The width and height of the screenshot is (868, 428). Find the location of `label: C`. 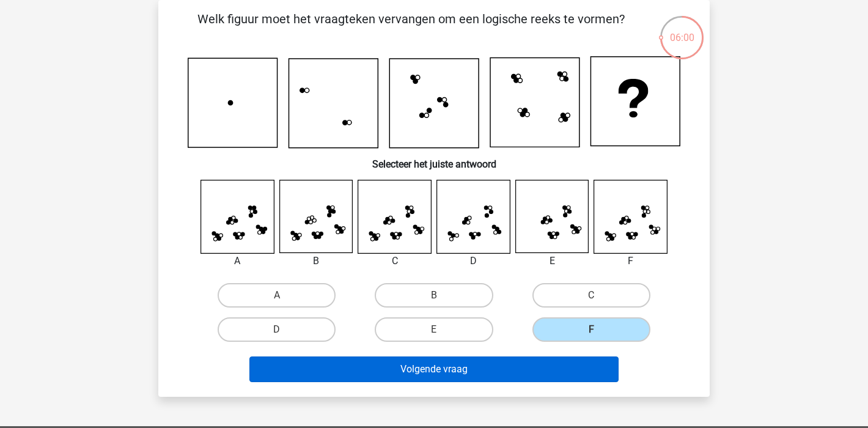

label: C is located at coordinates (591, 295).